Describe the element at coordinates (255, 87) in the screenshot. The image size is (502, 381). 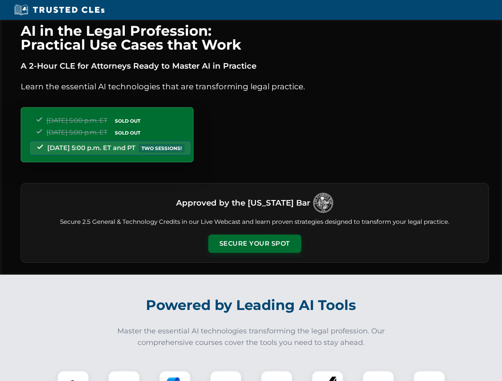
I see `p: Learn the essential AI technologies that are transforming legal practice.` at that location.